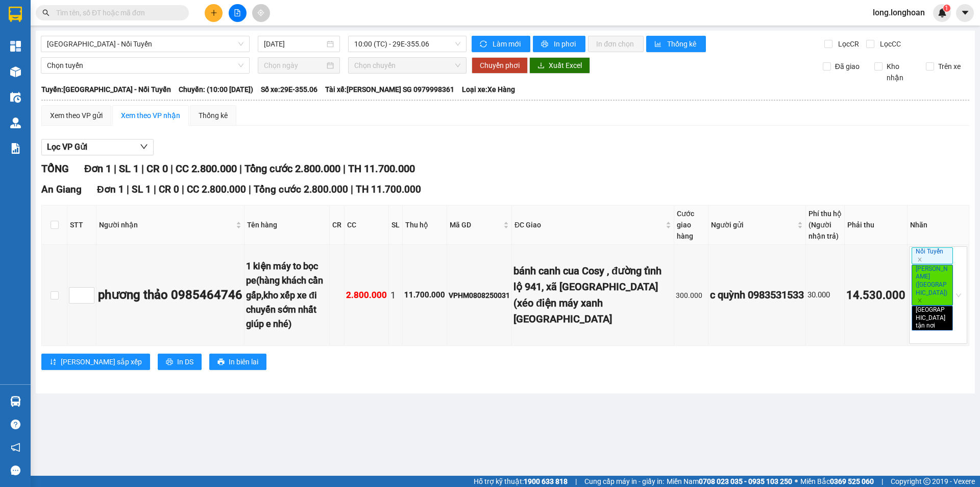 The image size is (980, 487). I want to click on span: Chọn tuyến, so click(145, 65).